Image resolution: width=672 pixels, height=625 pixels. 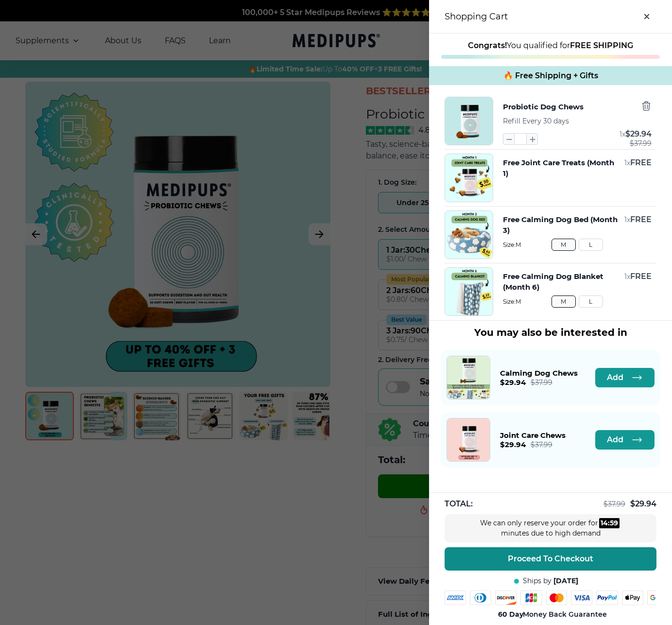 What do you see at coordinates (536, 121) in the screenshot?
I see `span: Refill Every 30 days` at bounding box center [536, 121].